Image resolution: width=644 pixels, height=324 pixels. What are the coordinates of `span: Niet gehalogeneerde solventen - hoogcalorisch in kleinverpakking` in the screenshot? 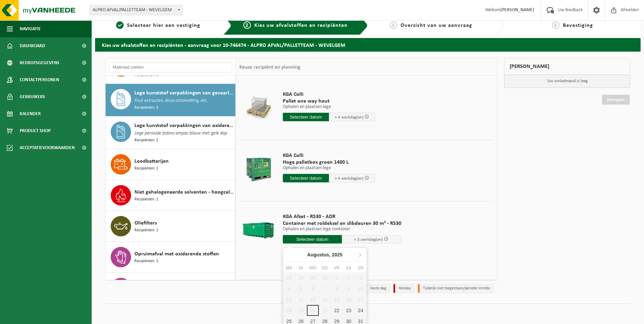 It's located at (184, 192).